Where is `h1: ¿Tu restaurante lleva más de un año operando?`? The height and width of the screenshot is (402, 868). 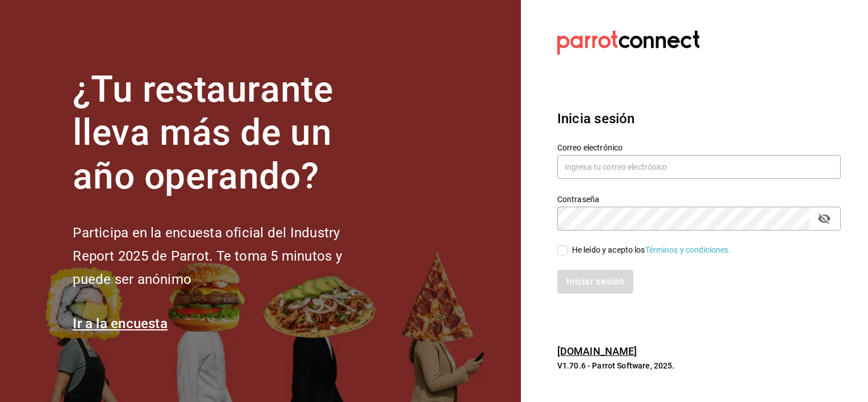 h1: ¿Tu restaurante lleva más de un año operando? is located at coordinates (226, 133).